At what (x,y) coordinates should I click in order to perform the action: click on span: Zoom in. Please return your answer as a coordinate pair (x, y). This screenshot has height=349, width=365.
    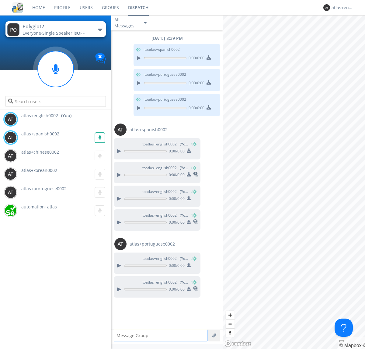
    Looking at the image, I should click on (230, 315).